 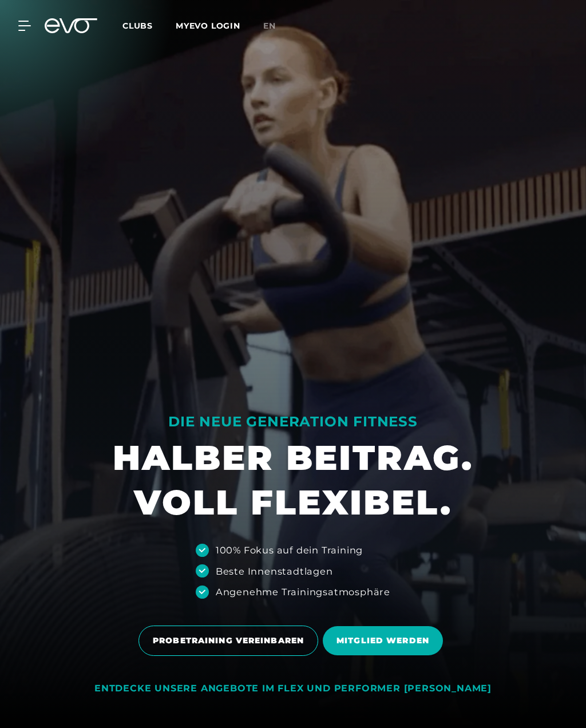 I want to click on div: 100% Fokus auf dein Training, so click(x=289, y=550).